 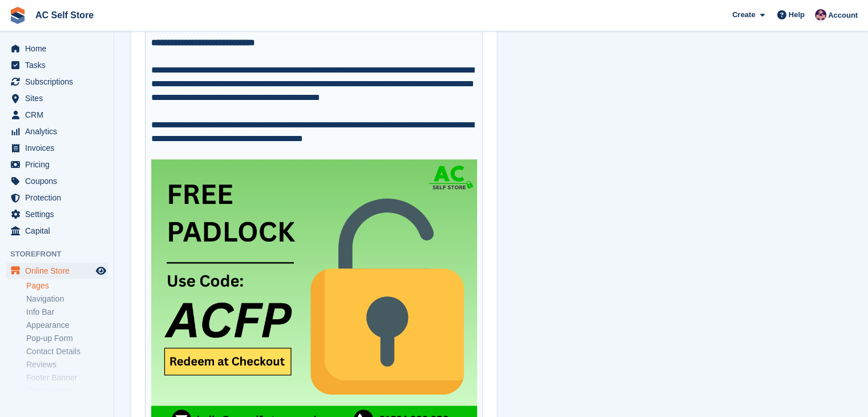 I want to click on span: Home, so click(x=60, y=49).